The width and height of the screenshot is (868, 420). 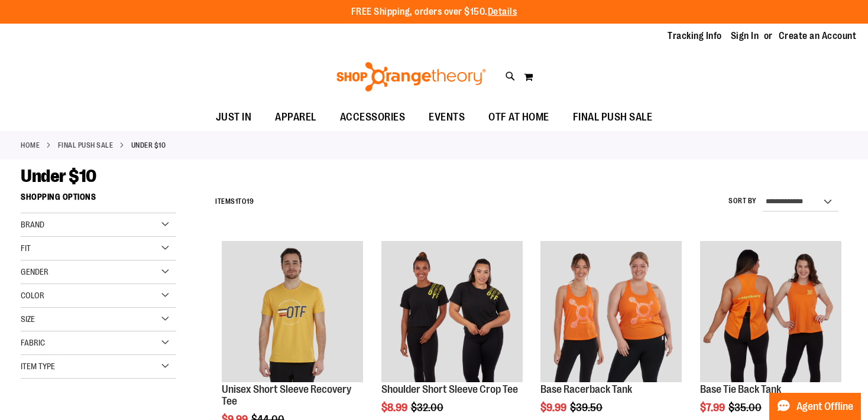 What do you see at coordinates (519, 117) in the screenshot?
I see `span: OTF AT HOME` at bounding box center [519, 117].